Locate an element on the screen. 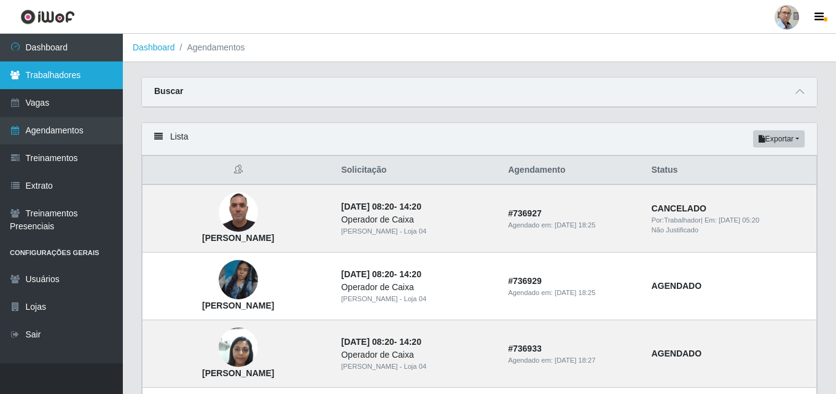  strong: # 736927 is located at coordinates (525, 213).